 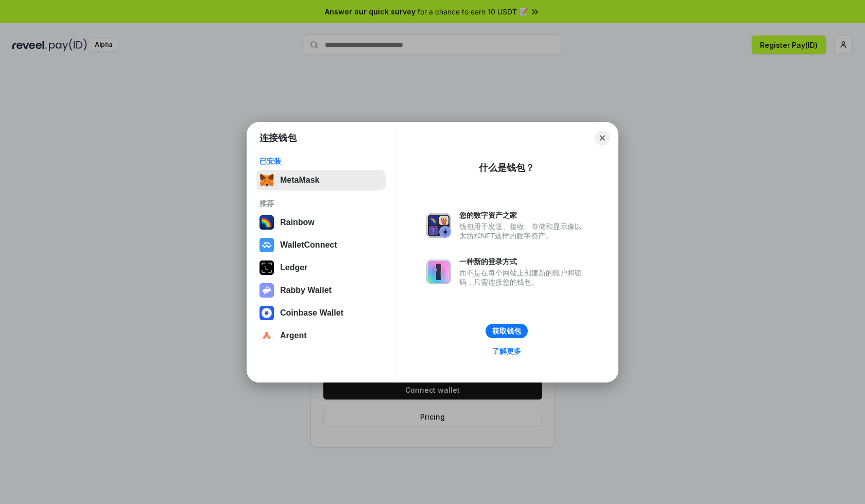 I want to click on div: Rabby Wallet, so click(x=306, y=291).